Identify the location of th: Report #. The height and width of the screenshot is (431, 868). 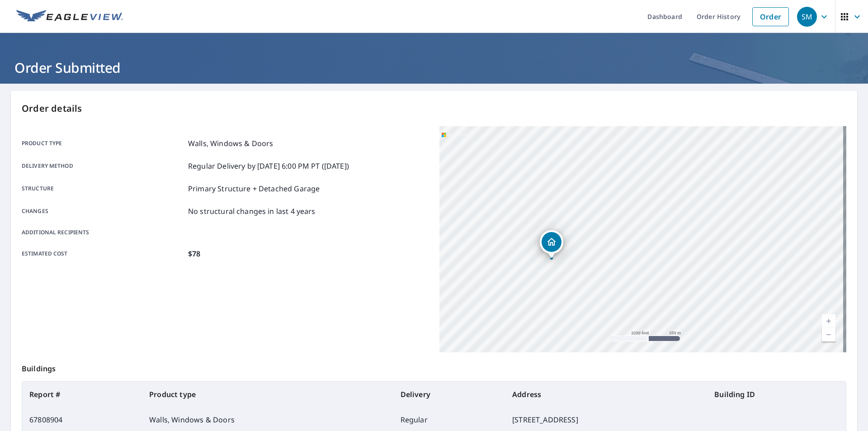
(82, 394).